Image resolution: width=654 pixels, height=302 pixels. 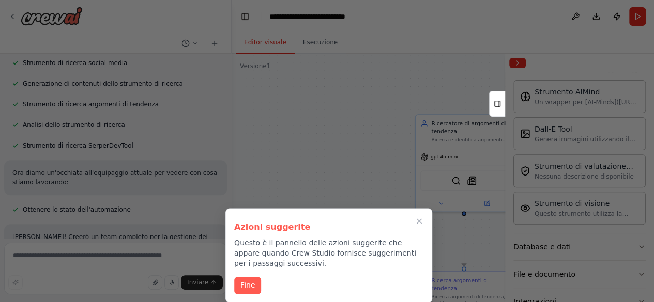 I want to click on font: Questo è il pannello delle azioni suggerite che appare quando Crew Studio fornisce suggerimenti p..., so click(x=325, y=253).